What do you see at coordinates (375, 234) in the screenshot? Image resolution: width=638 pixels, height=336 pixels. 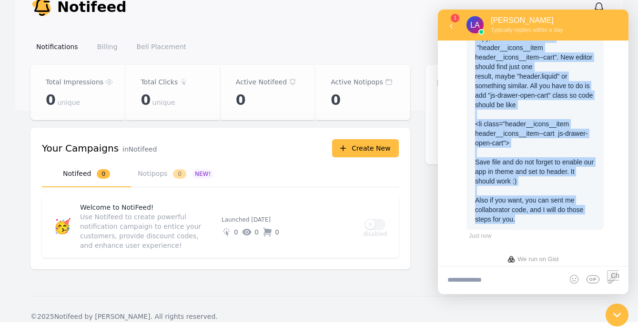 I see `p: disabled` at bounding box center [375, 234].